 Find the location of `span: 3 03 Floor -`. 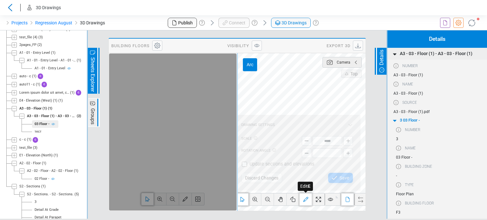

span: 3 03 Floor - is located at coordinates (409, 120).